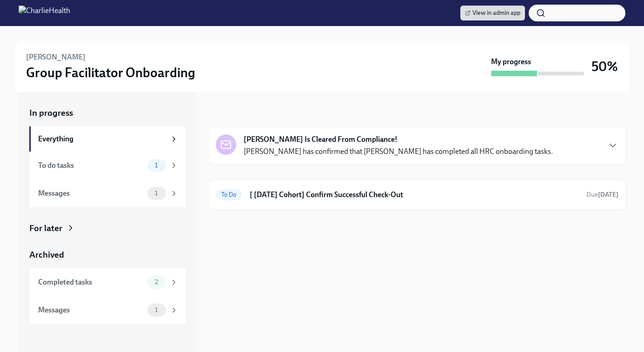  Describe the element at coordinates (46, 229) in the screenshot. I see `div: For later` at that location.